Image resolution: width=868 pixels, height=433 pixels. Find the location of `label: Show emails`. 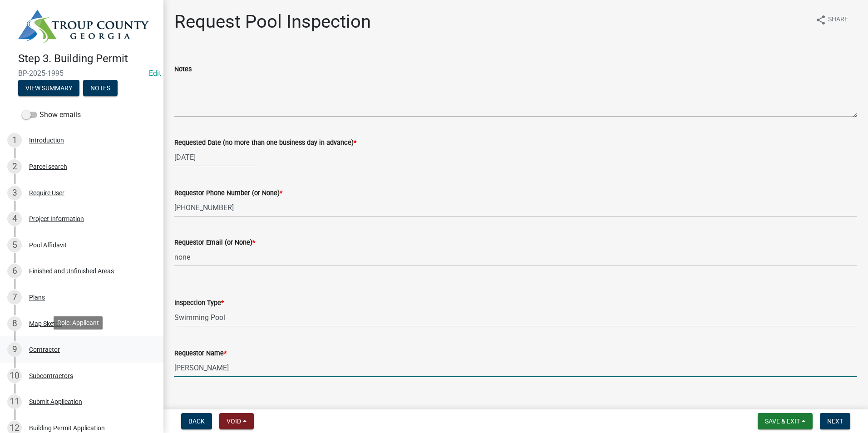

label: Show emails is located at coordinates (51, 115).